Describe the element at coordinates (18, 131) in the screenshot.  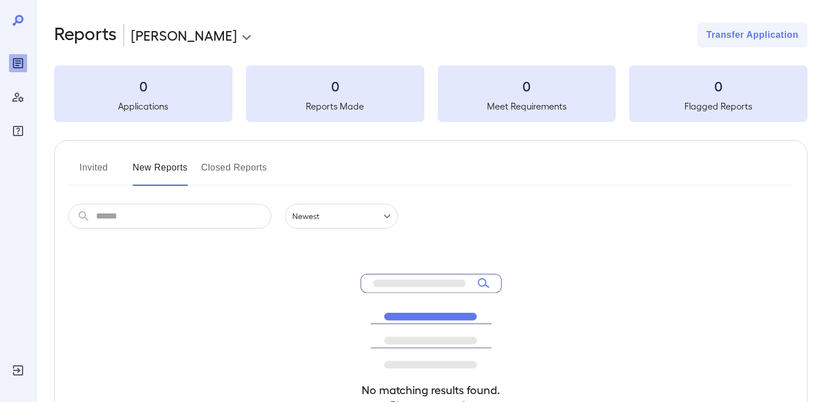
I see `div: FAQ` at that location.